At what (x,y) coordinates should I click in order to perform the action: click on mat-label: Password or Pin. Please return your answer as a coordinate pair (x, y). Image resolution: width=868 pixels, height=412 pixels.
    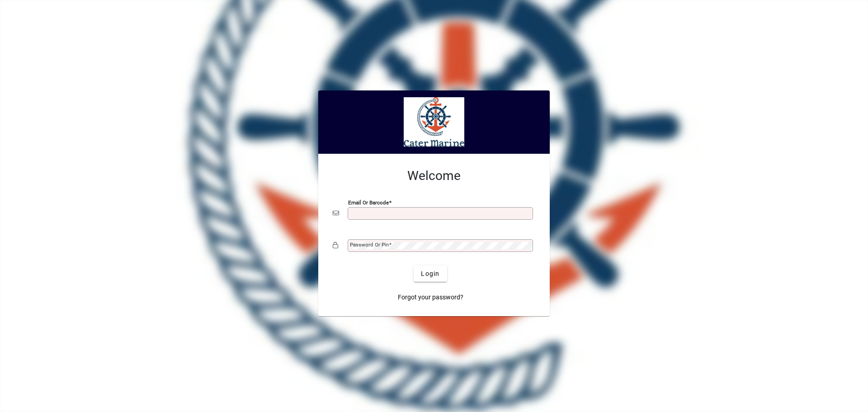
    Looking at the image, I should click on (370, 245).